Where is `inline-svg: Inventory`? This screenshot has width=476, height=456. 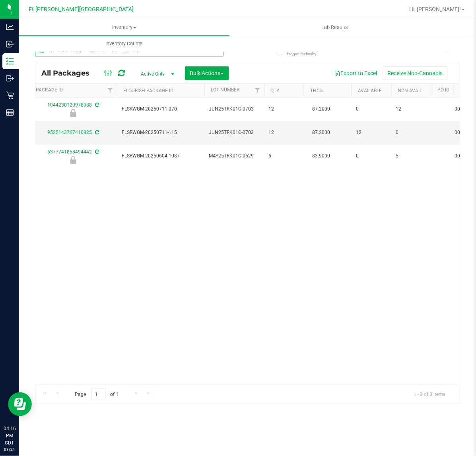 inline-svg: Inventory is located at coordinates (10, 62).